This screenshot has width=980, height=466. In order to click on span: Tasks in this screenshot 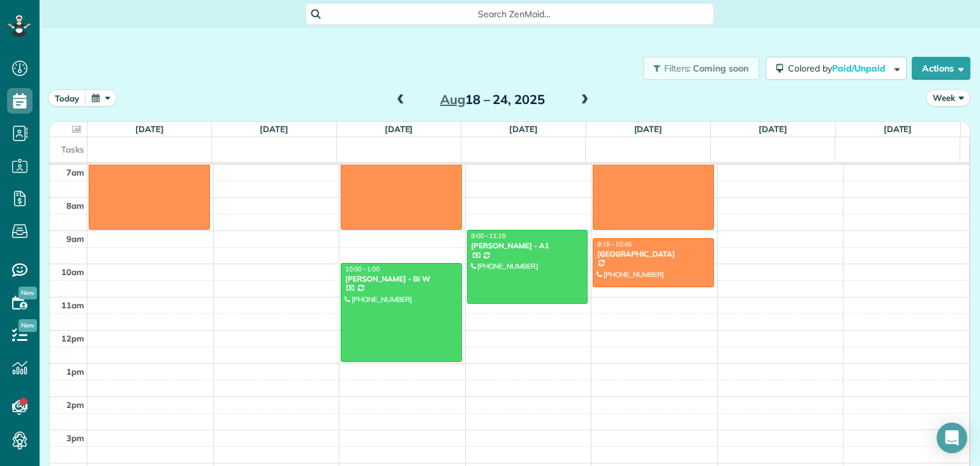, I will do `click(73, 149)`.